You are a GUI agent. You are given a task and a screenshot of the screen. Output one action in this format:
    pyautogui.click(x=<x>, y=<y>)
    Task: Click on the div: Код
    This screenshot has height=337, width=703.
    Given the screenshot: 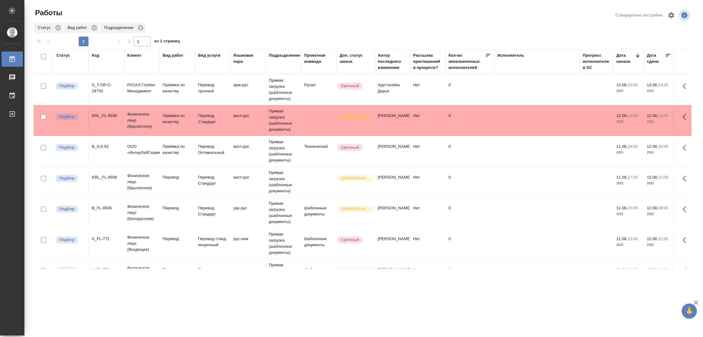 What is the action you would take?
    pyautogui.click(x=95, y=55)
    